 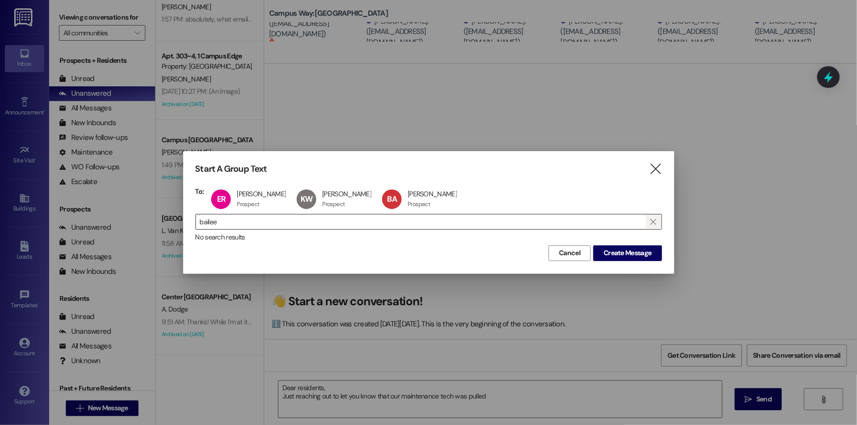 I want to click on span: Cancel, so click(x=570, y=253).